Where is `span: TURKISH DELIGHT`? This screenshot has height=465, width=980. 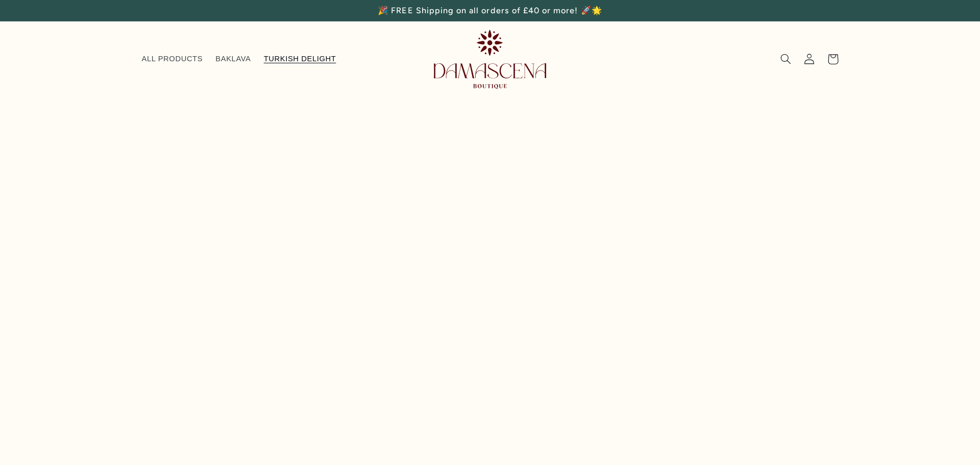 span: TURKISH DELIGHT is located at coordinates (300, 59).